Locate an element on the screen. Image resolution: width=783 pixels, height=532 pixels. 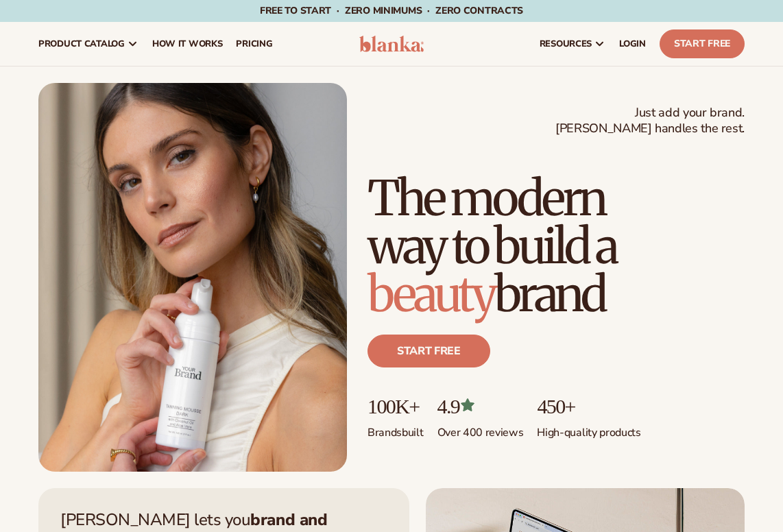
a: Start Free is located at coordinates (702, 44).